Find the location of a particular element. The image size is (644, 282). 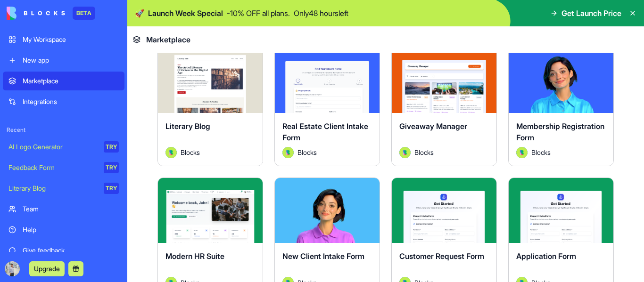

a: Help is located at coordinates (63, 230).